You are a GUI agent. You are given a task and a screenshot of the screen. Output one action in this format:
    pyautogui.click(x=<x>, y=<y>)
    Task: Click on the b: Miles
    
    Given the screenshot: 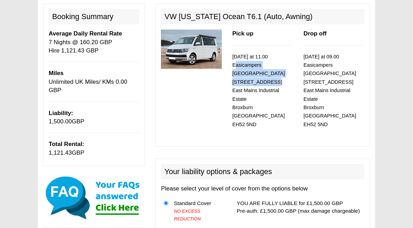 What is the action you would take?
    pyautogui.click(x=56, y=73)
    